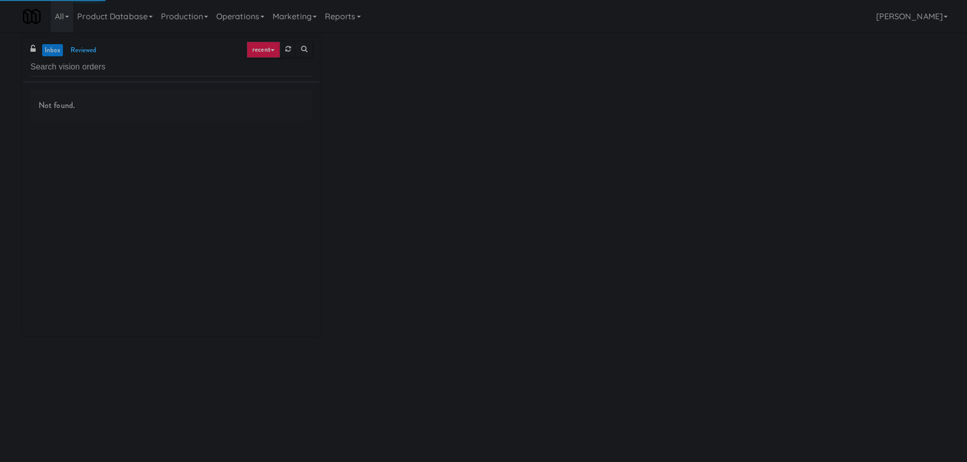 The width and height of the screenshot is (967, 462). Describe the element at coordinates (57, 105) in the screenshot. I see `span: Not found.` at that location.